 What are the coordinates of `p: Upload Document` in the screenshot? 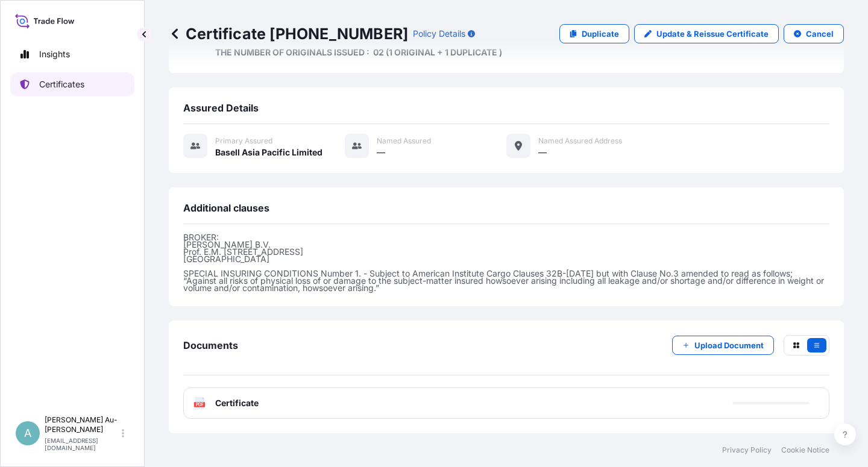 It's located at (729, 345).